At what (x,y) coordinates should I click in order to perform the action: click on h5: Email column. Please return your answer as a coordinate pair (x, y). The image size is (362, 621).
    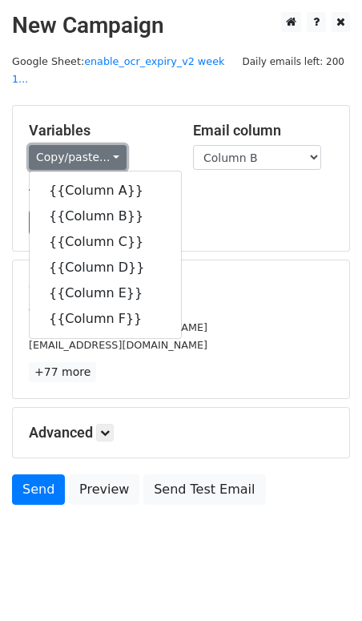
    Looking at the image, I should click on (263, 131).